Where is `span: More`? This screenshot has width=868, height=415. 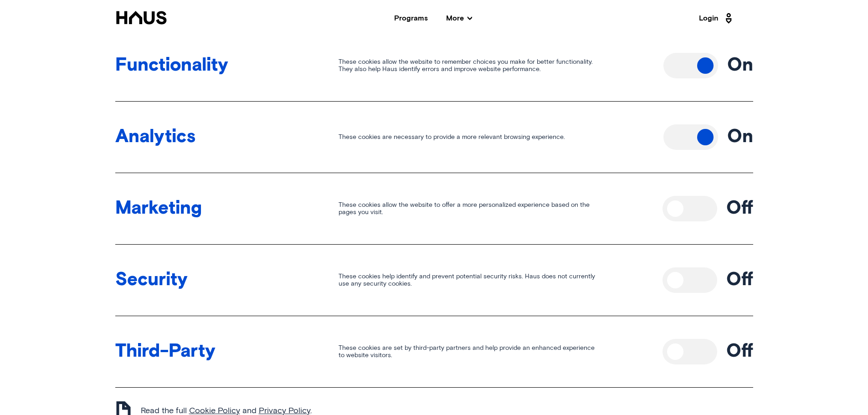 span: More is located at coordinates (459, 18).